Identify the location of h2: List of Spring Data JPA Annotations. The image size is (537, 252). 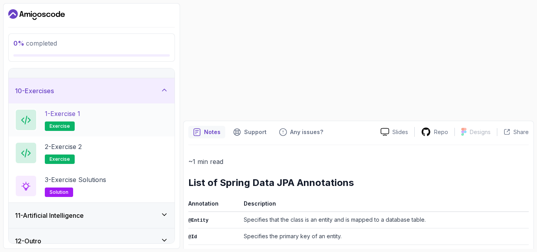
(359, 183).